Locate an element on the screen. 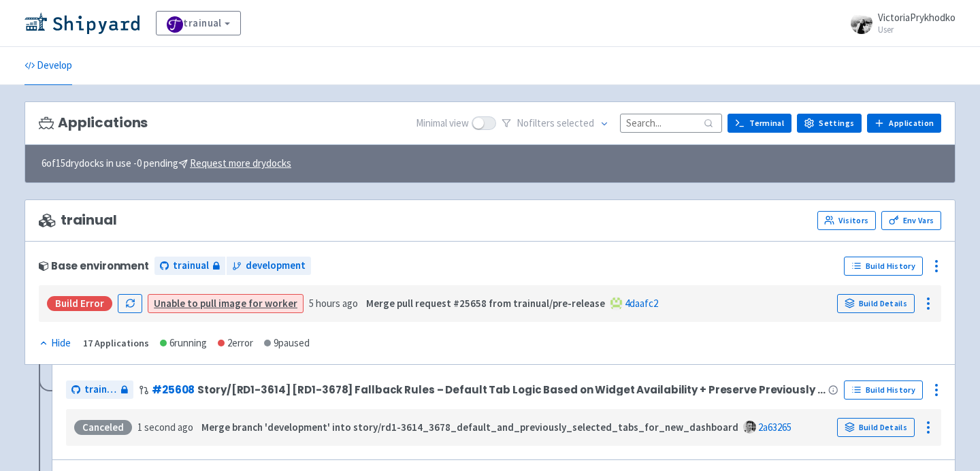 This screenshot has width=980, height=471. h3: Applications is located at coordinates (94, 123).